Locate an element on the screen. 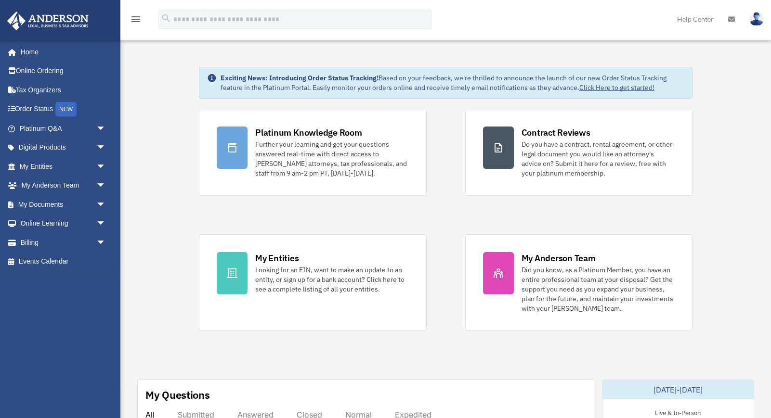 This screenshot has height=418, width=771. a: Platinum Knowledge Room Further your learning and get your questions answered real-time with dire... is located at coordinates (313, 152).